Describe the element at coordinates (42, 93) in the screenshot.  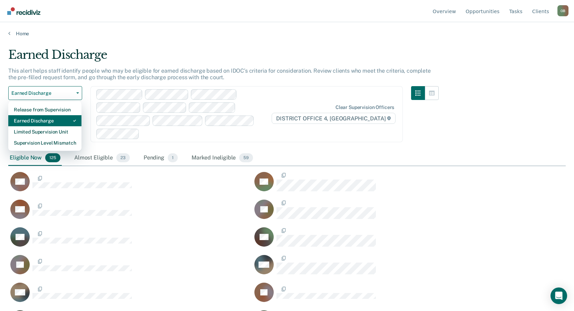
I see `span: Earned Discharge` at that location.